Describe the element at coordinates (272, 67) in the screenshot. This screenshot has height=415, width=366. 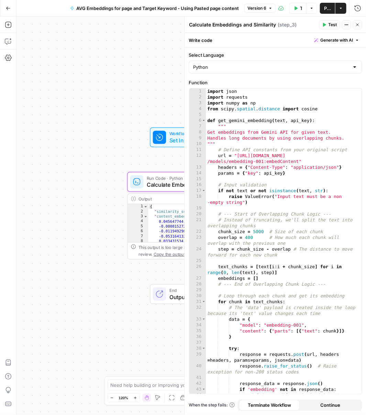
I see `input: Python` at that location.